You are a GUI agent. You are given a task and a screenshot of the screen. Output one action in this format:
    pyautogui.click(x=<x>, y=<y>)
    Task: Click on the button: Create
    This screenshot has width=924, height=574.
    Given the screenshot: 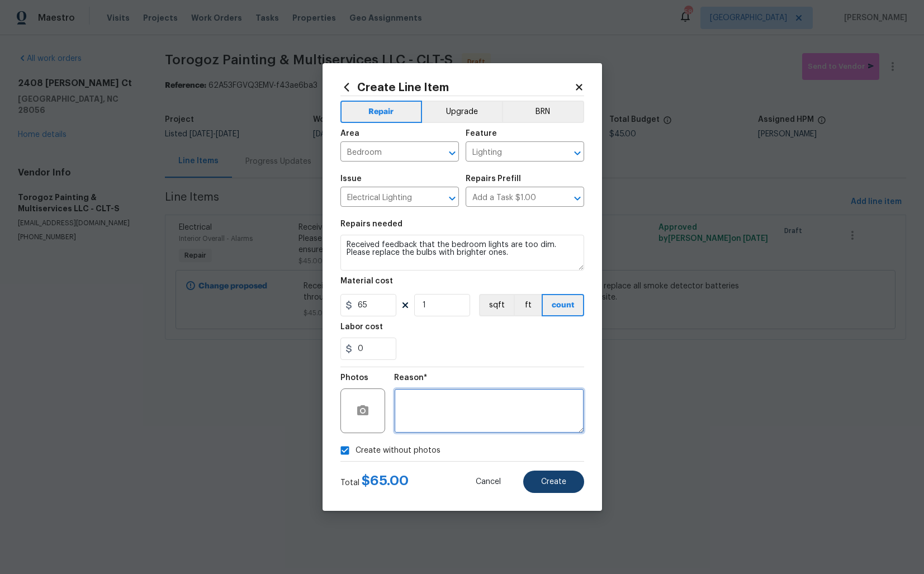 What is the action you would take?
    pyautogui.click(x=554, y=482)
    